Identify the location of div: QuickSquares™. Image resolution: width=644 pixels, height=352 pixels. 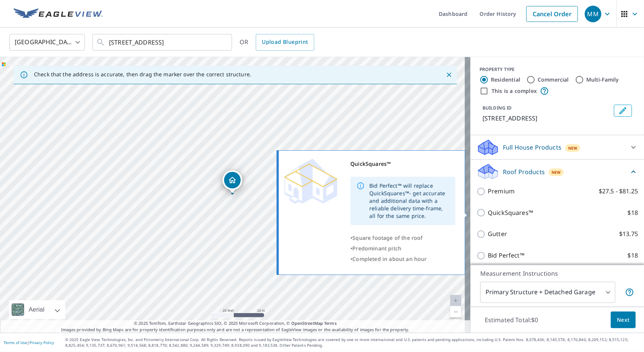
(403, 164).